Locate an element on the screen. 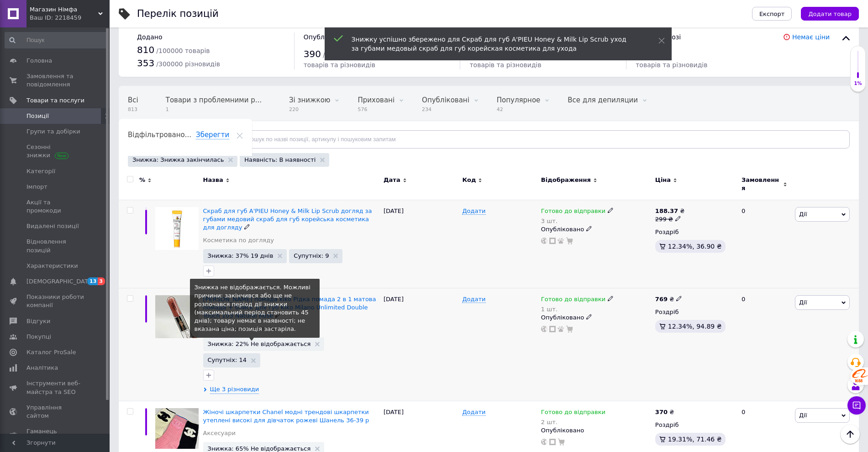  span: Дата is located at coordinates (392, 180).